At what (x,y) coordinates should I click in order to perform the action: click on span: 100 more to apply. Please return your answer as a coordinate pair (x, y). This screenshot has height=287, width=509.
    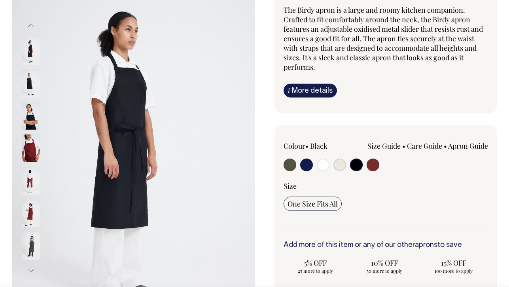
    Looking at the image, I should click on (454, 270).